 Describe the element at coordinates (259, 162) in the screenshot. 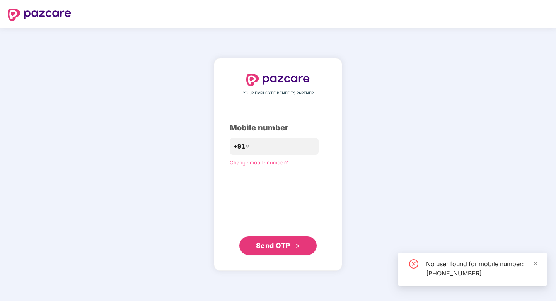

I see `a: Change mobile number?` at that location.